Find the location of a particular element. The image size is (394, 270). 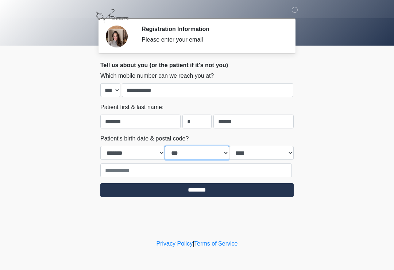

img: Agent Avatar is located at coordinates (117, 37).